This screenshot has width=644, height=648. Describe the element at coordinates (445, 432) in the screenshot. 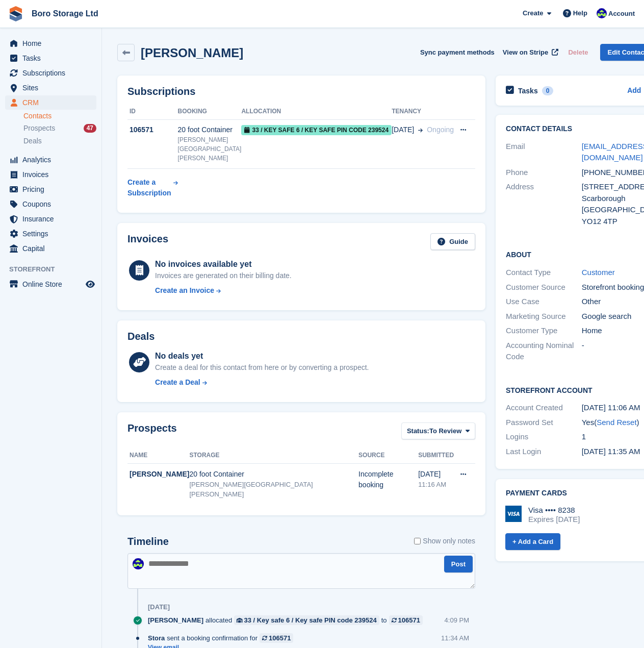

I see `span: To Review` at that location.